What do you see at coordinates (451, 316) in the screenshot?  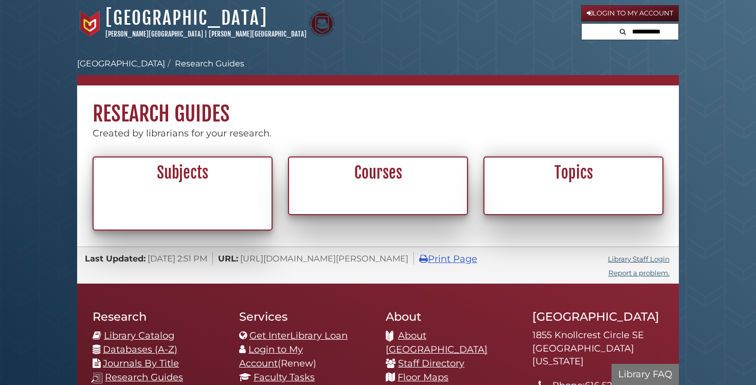 I see `h2: About` at bounding box center [451, 316].